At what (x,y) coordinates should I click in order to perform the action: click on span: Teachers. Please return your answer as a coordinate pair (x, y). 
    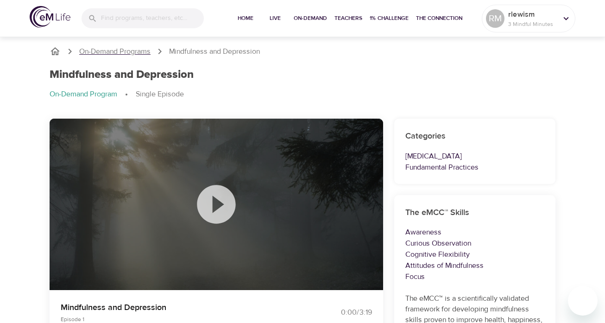
    Looking at the image, I should click on (349, 18).